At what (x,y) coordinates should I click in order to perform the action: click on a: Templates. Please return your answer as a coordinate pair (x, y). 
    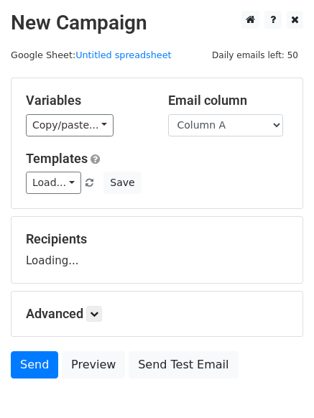
    Looking at the image, I should click on (57, 158).